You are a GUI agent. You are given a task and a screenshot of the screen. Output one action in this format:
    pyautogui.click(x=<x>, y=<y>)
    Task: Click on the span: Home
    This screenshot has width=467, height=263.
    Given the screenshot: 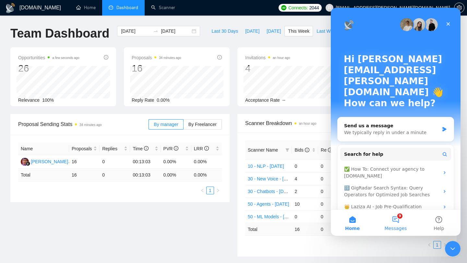 What is the action you would take?
    pyautogui.click(x=21, y=221)
    